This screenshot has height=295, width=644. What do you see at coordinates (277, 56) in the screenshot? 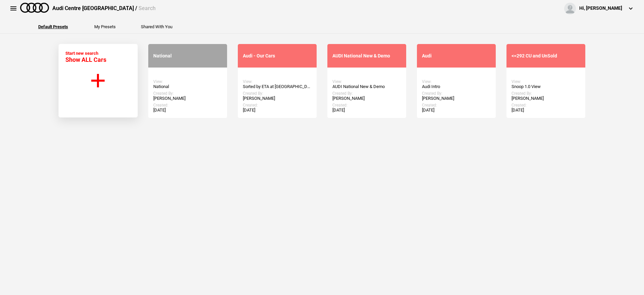
I see `div: Audi - Our Cars` at bounding box center [277, 56].